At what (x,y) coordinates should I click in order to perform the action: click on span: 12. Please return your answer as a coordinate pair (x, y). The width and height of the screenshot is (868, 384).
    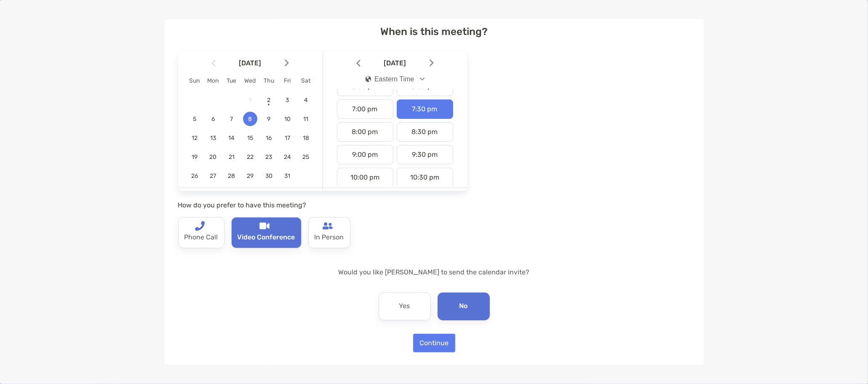
    Looking at the image, I should click on (194, 138).